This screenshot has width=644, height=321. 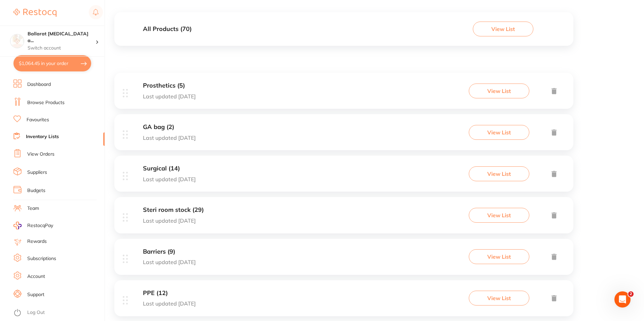 What do you see at coordinates (33, 225) in the screenshot?
I see `a: RestocqPay` at bounding box center [33, 225].